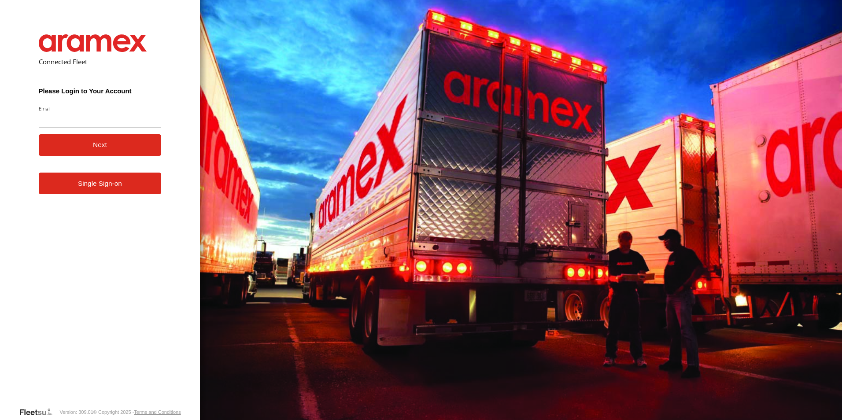  What do you see at coordinates (100, 108) in the screenshot?
I see `label: Email` at bounding box center [100, 108].